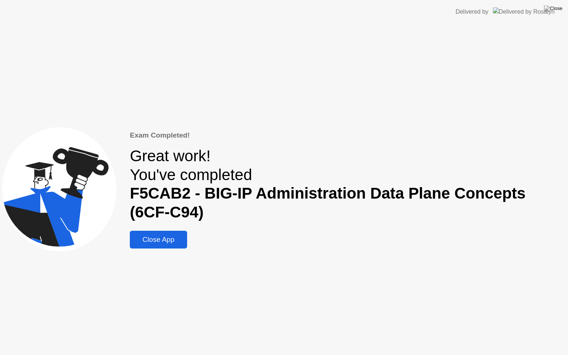 The height and width of the screenshot is (355, 568). Describe the element at coordinates (348, 135) in the screenshot. I see `div: Exam Completed!` at that location.